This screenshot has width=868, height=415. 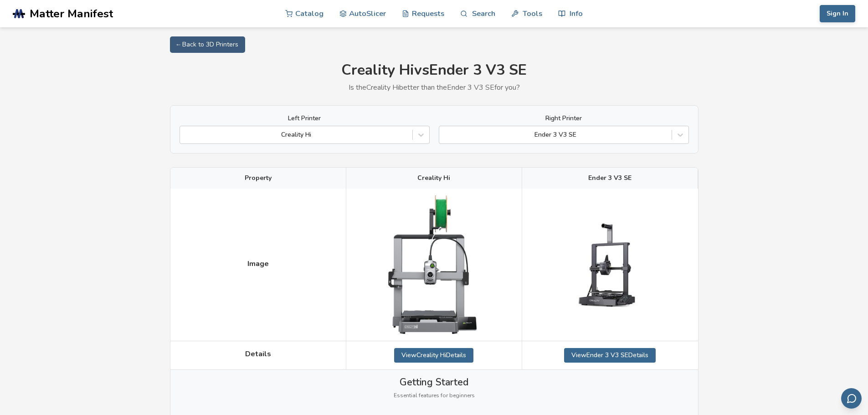 What do you see at coordinates (445, 135) in the screenshot?
I see `input: Ender 3 V3 SE` at bounding box center [445, 135].